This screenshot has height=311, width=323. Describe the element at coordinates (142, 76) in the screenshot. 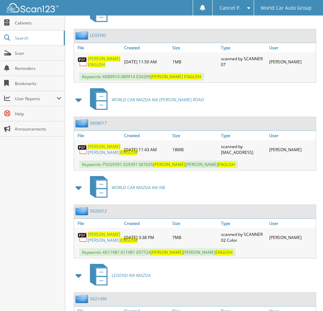

I see `span: Keywords: K089914 089914 034299` at that location.